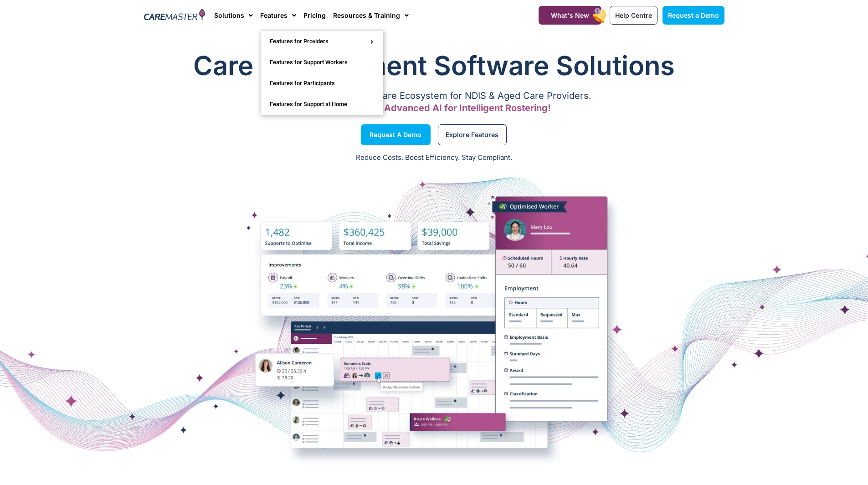  What do you see at coordinates (472, 135) in the screenshot?
I see `span: Explore Features` at bounding box center [472, 135].